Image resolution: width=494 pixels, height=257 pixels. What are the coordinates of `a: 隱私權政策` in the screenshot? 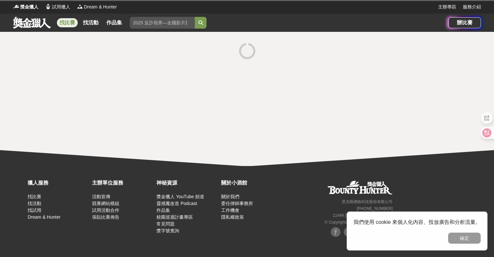 It's located at (232, 217).